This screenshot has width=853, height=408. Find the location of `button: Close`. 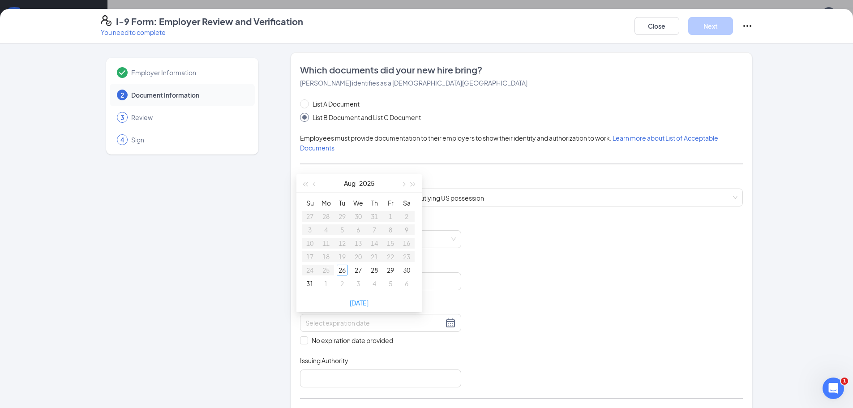

button: Close is located at coordinates (657, 26).